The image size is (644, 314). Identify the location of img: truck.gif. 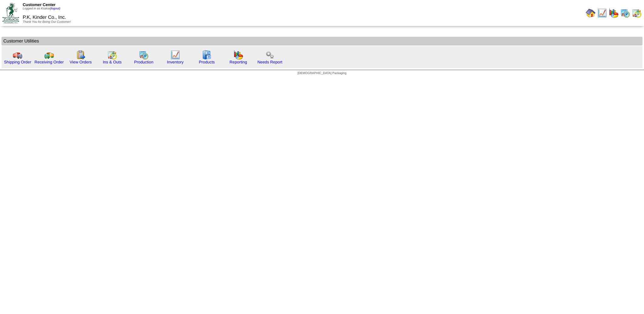
(18, 55).